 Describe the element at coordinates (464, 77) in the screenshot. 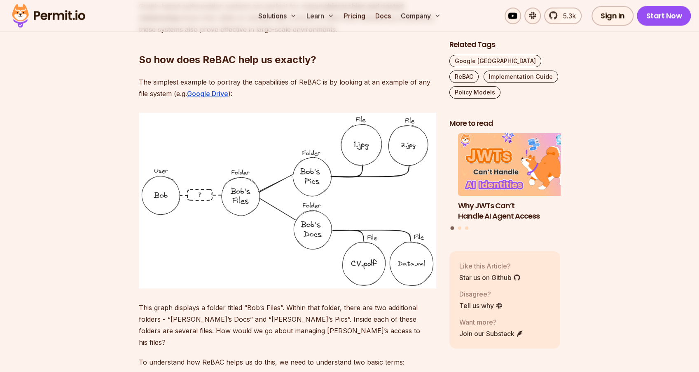

I see `a: ReBAC` at that location.